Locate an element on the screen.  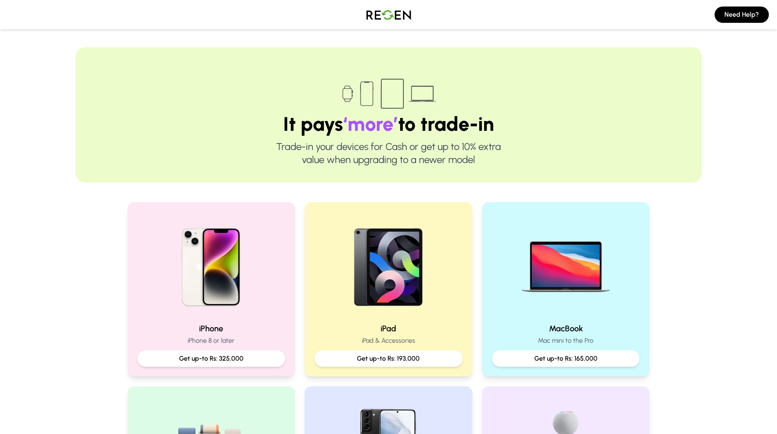
h2: MacBook is located at coordinates (565, 329).